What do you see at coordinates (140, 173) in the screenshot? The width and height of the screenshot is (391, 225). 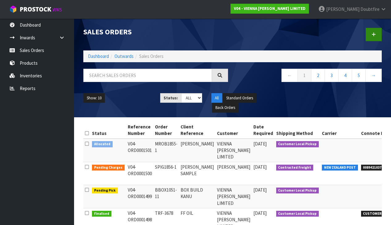 I see `td: V04-ORD0001500` at bounding box center [140, 173].